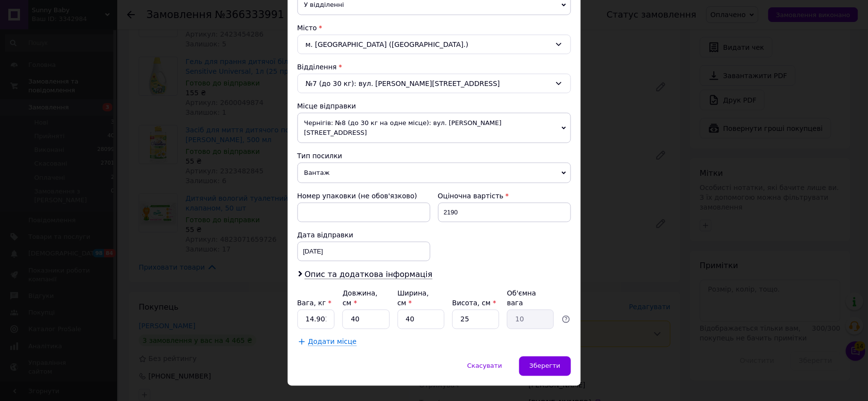  I want to click on span: Тип посилки, so click(320, 155).